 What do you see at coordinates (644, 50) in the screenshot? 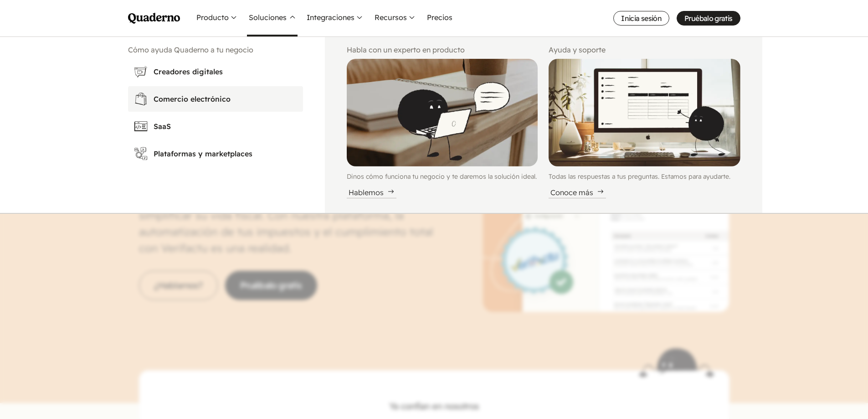
I see `h2: Ayuda y soporte` at bounding box center [644, 50].